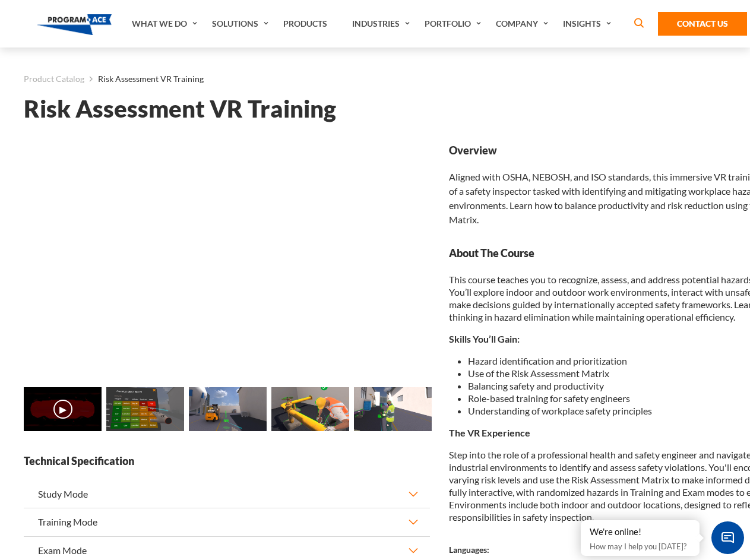  What do you see at coordinates (728, 537) in the screenshot?
I see `div: Chat Widget` at bounding box center [728, 537].